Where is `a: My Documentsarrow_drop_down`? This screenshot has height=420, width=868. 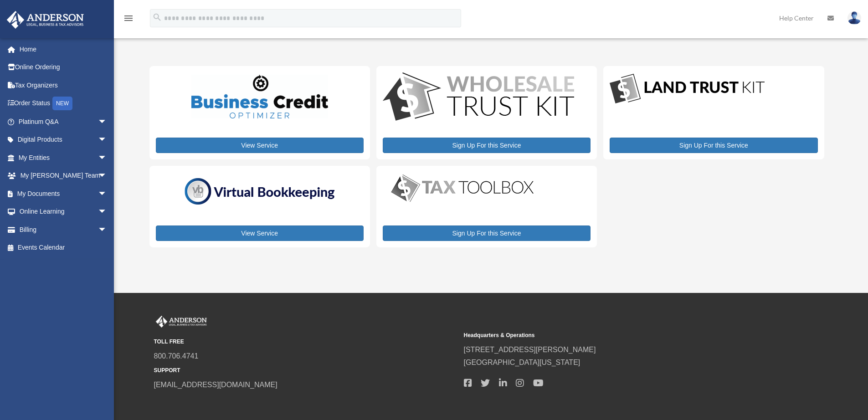 a: My Documentsarrow_drop_down is located at coordinates (63, 194).